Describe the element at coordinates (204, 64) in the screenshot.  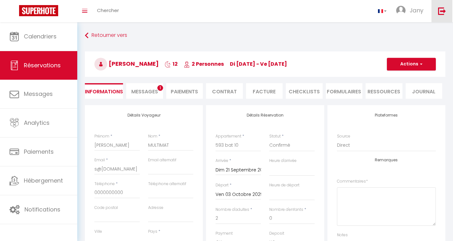
I see `span: 2 Personnes` at that location.